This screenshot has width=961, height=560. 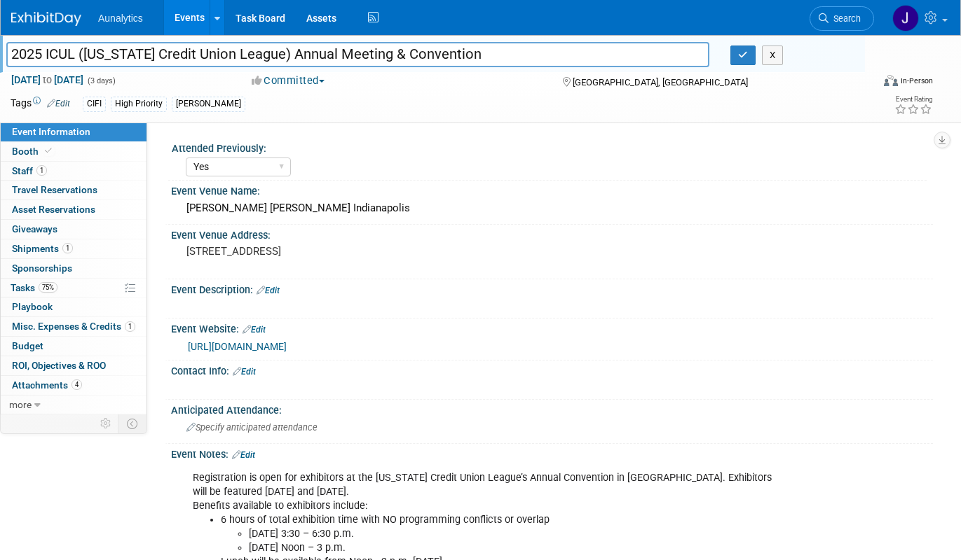 I want to click on button: X, so click(x=773, y=55).